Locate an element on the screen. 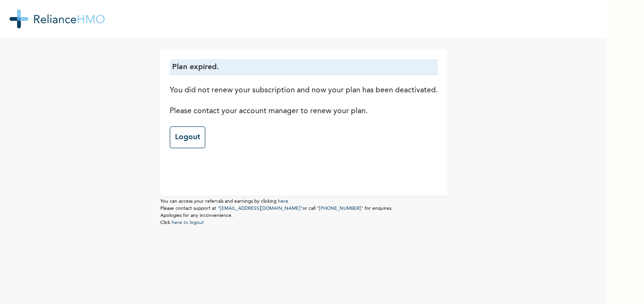 The height and width of the screenshot is (304, 644). p: Click is located at coordinates (304, 223).